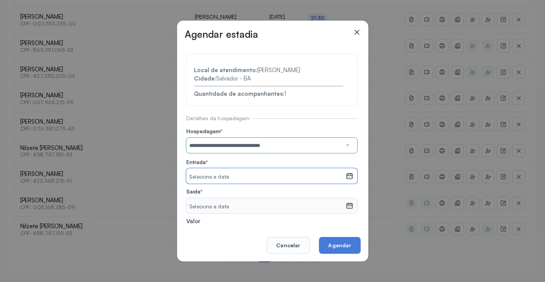  What do you see at coordinates (268, 94) in the screenshot?
I see `div: 1` at bounding box center [268, 94].